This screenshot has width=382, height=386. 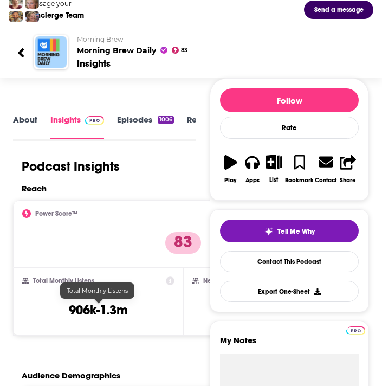 I want to click on h2: Reach, so click(x=34, y=188).